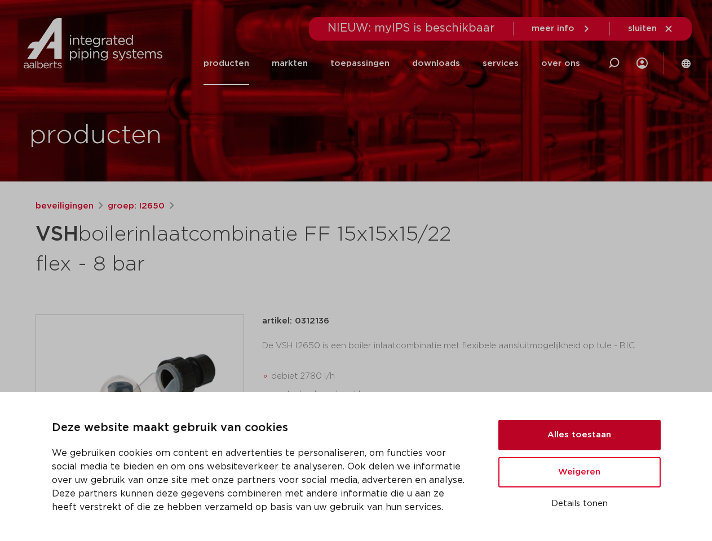 The image size is (712, 541). Describe the element at coordinates (561, 29) in the screenshot. I see `a: meer info` at that location.